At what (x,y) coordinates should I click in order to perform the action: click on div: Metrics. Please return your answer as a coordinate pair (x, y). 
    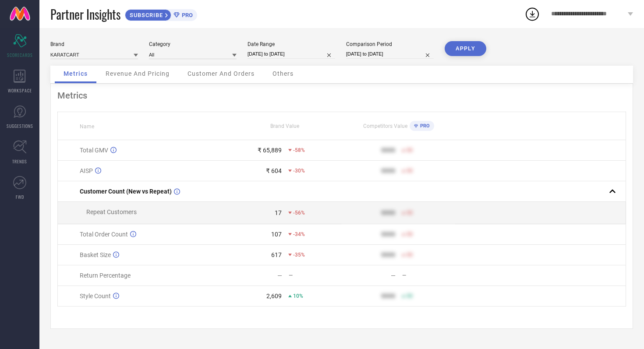
    Looking at the image, I should click on (342, 95).